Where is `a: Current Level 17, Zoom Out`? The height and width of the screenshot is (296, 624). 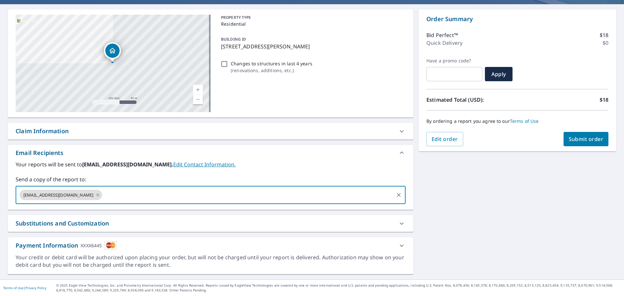
a: Current Level 17, Zoom Out is located at coordinates (198, 99).